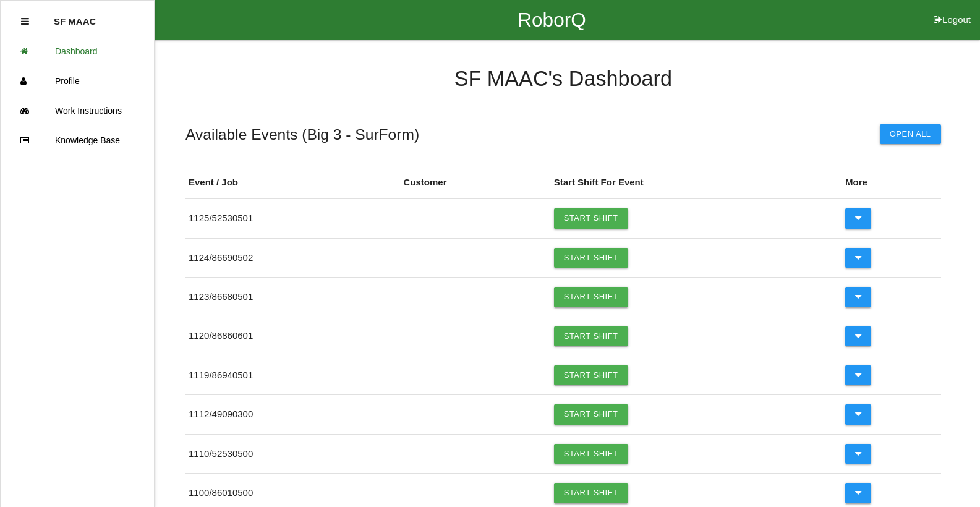  Describe the element at coordinates (563, 80) in the screenshot. I see `h4: SF MAAC 's Dashboard` at that location.